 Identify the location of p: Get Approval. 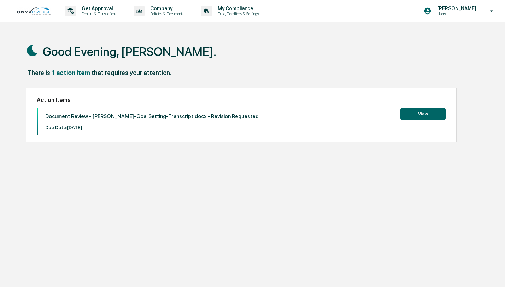
(98, 8).